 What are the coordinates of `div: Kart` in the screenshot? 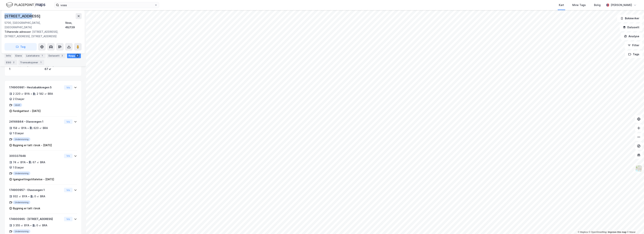 It's located at (562, 5).